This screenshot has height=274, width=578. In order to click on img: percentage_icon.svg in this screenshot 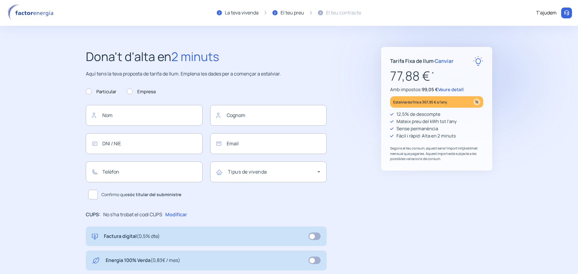, I will do `click(477, 102)`.